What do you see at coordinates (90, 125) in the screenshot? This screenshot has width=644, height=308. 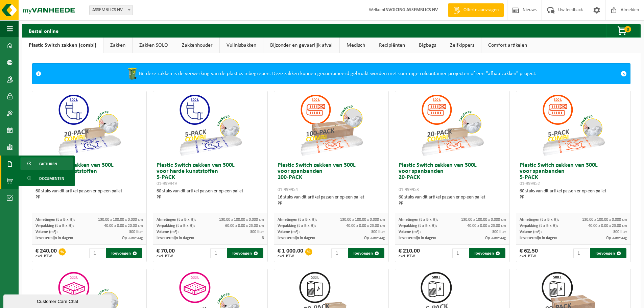 I see `img: 01-999950` at bounding box center [90, 125].